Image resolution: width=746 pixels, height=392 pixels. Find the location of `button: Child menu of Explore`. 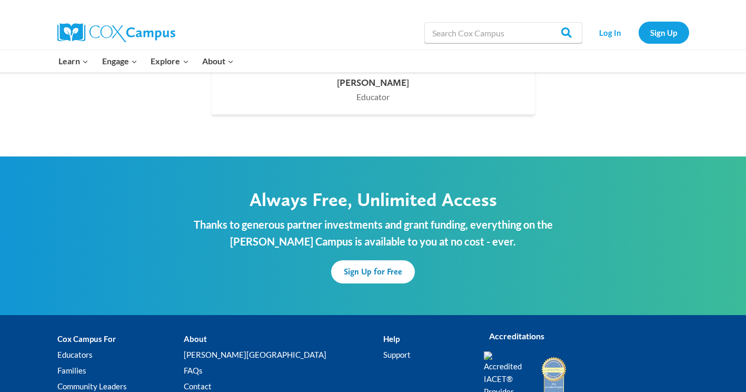

button: Child menu of Explore is located at coordinates (170, 61).